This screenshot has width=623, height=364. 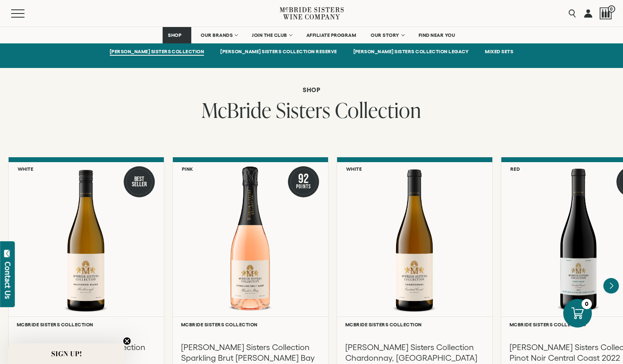 I want to click on a: SHOP, so click(x=177, y=35).